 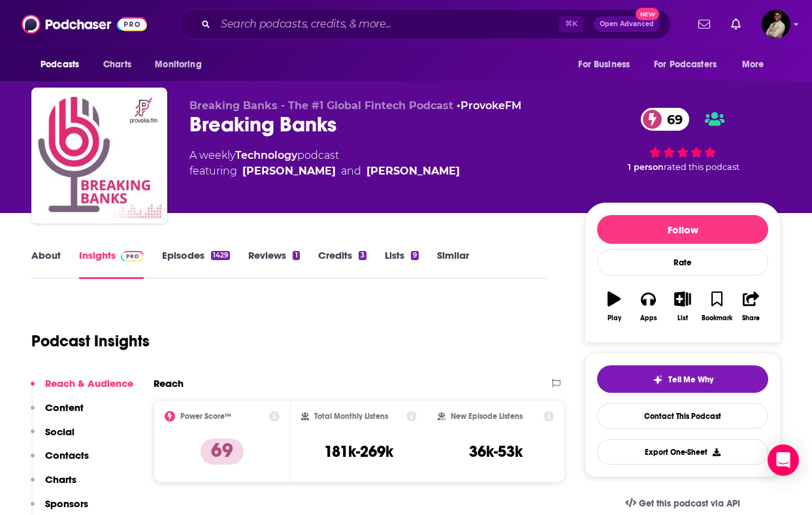 I want to click on span: Podcasts, so click(x=59, y=65).